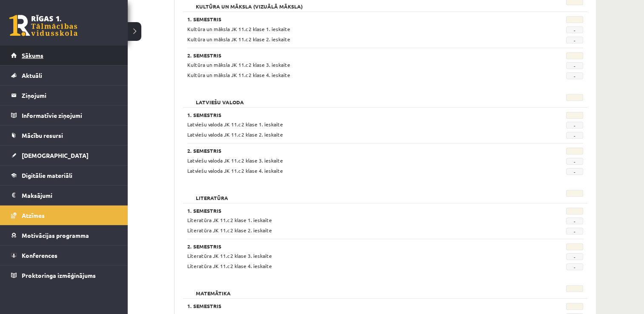  Describe the element at coordinates (213, 290) in the screenshot. I see `h2: Matemātika` at that location.